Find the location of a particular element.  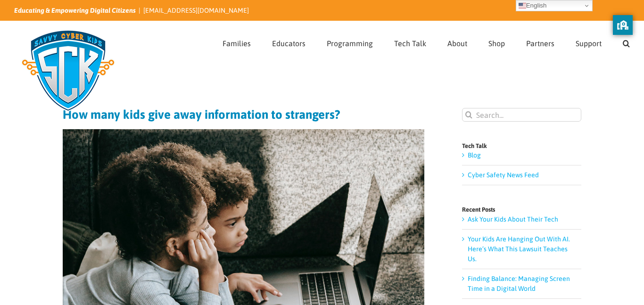

span: Partners is located at coordinates (541, 43).